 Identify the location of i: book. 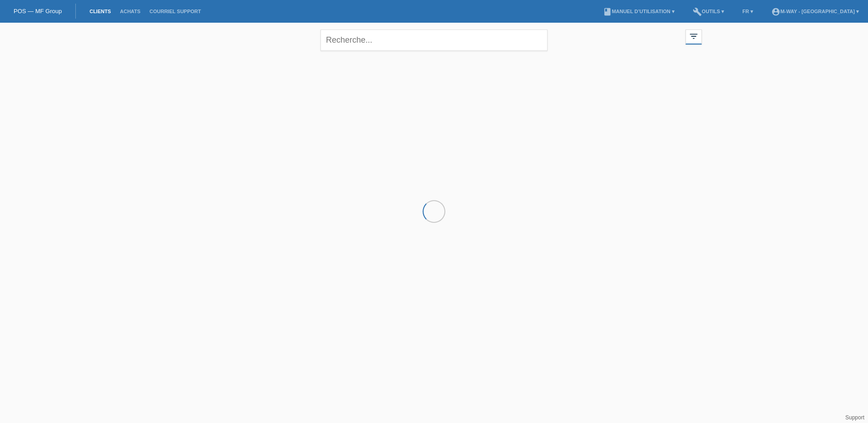
(607, 12).